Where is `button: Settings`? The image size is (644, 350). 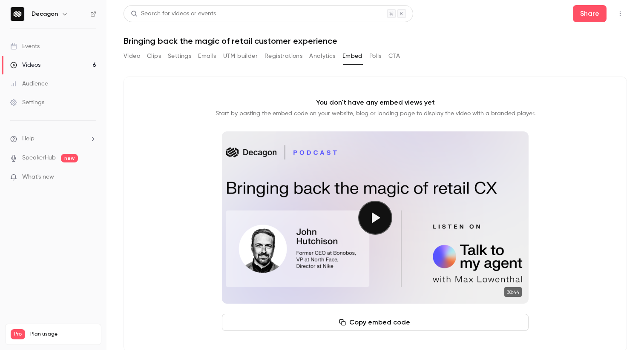 button: Settings is located at coordinates (179, 56).